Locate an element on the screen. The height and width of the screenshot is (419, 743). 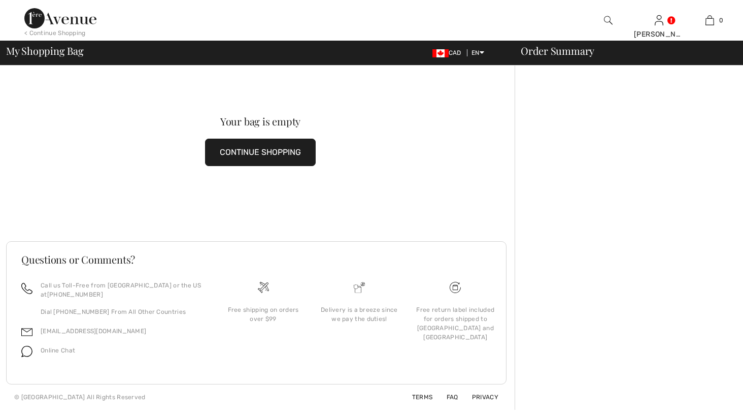
div: < Continue Shopping is located at coordinates (55, 33).